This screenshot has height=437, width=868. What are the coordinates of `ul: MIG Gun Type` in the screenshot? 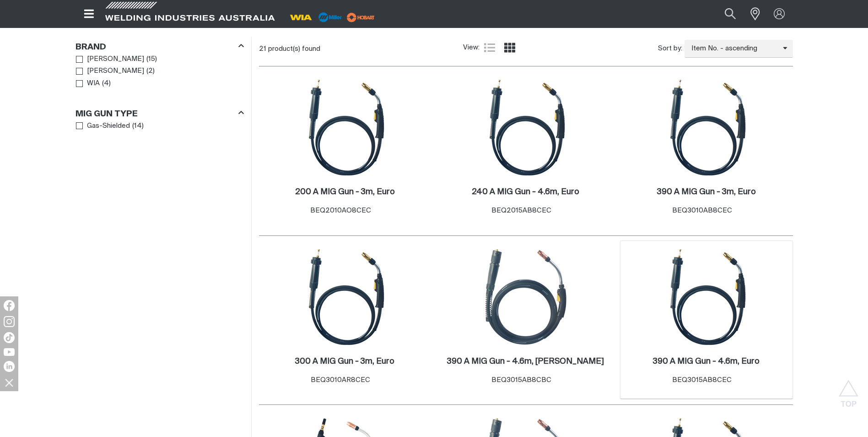 It's located at (160, 126).